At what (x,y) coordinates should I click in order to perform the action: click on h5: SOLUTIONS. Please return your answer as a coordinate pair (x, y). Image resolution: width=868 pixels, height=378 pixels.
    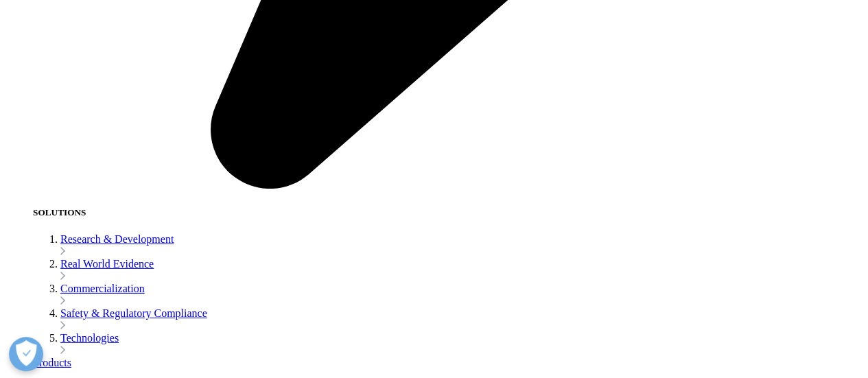
    Looking at the image, I should click on (448, 212).